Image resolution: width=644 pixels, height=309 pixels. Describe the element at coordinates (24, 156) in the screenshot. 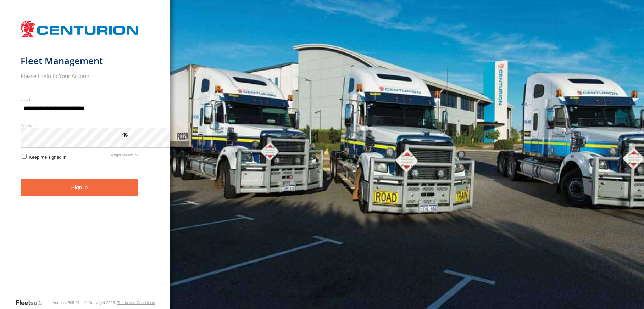

I see `input: Keep me signed in` at that location.